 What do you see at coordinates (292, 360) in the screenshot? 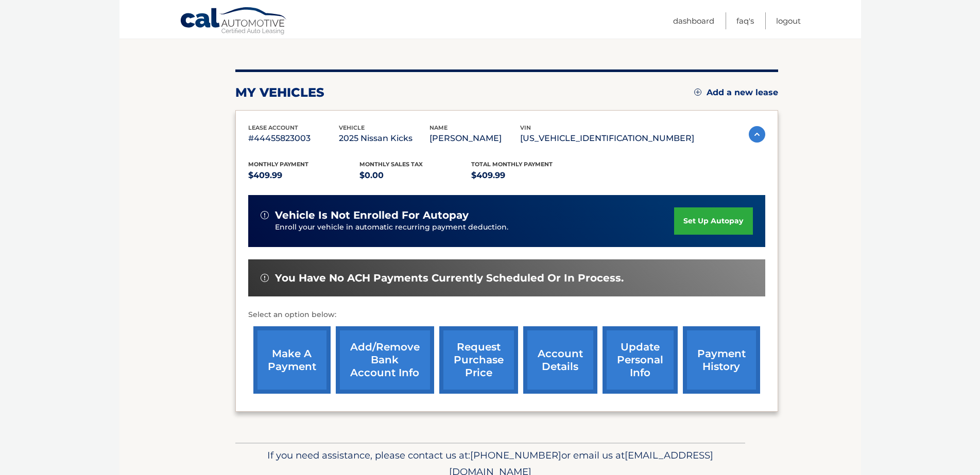
I see `a: make a payment` at bounding box center [292, 360].